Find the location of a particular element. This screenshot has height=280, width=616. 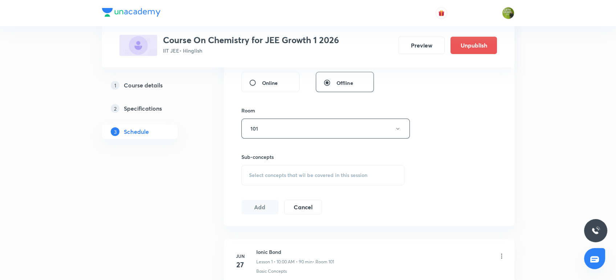

img: avatar is located at coordinates (441, 13).